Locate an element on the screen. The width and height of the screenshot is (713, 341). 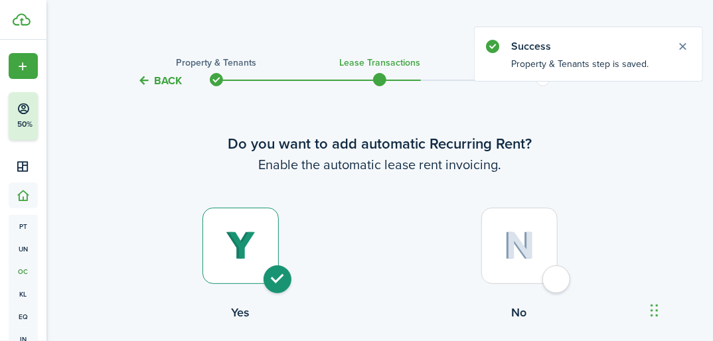
button: Close notify is located at coordinates (683, 46).